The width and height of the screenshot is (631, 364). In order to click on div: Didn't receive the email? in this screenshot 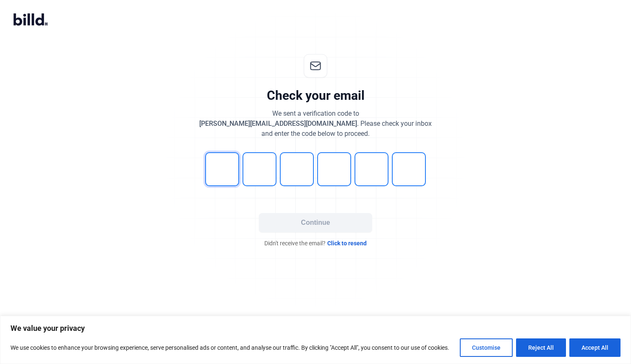, I will do `click(316, 243)`.